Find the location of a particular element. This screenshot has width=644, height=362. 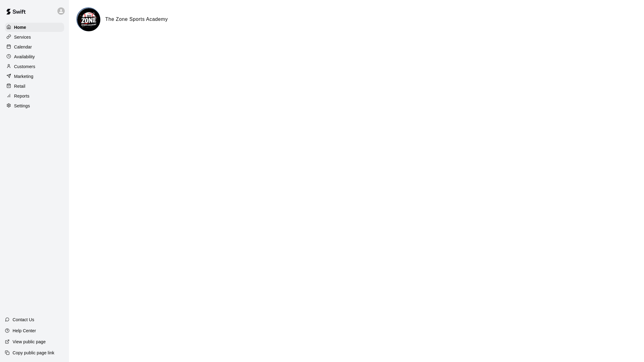

p: Calendar is located at coordinates (23, 47).